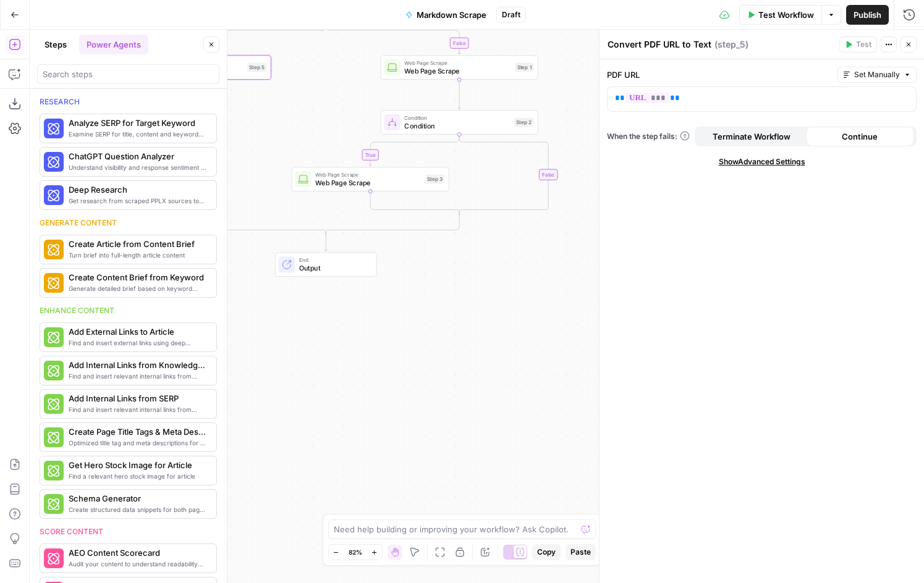 This screenshot has height=583, width=924. Describe the element at coordinates (137, 189) in the screenshot. I see `span: Deep Research` at that location.